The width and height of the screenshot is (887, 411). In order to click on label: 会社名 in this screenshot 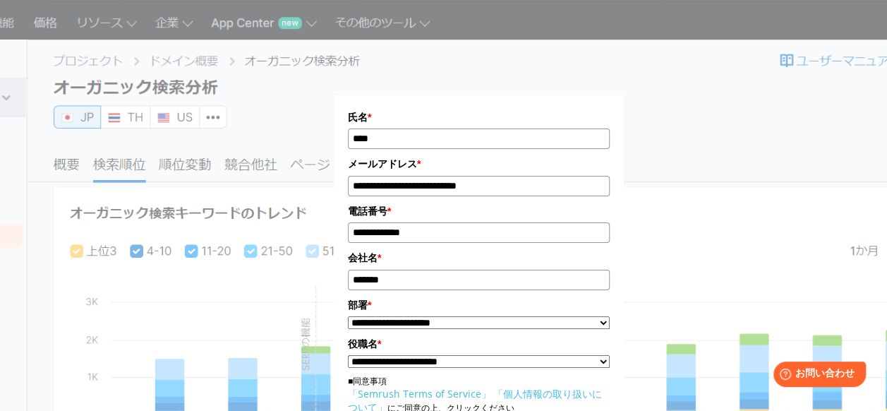, I will do `click(479, 258)`.